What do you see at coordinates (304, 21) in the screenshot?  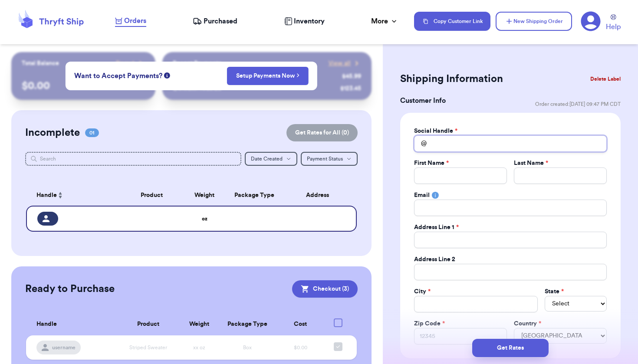 I see `a: Inventory` at bounding box center [304, 21].